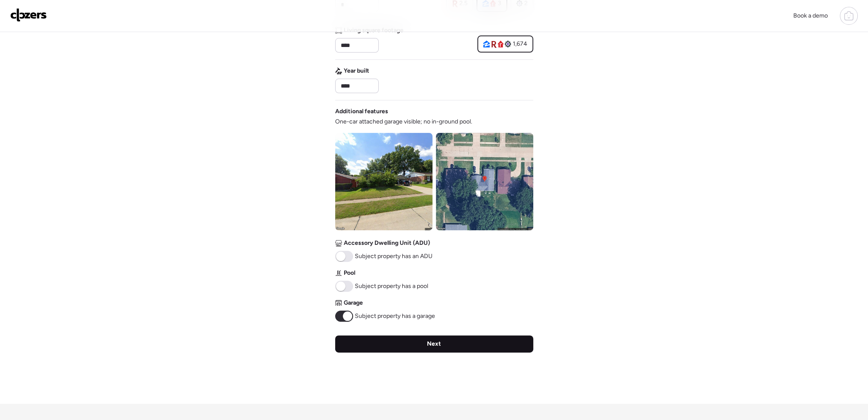  Describe the element at coordinates (434, 344) in the screenshot. I see `span: Next` at that location.